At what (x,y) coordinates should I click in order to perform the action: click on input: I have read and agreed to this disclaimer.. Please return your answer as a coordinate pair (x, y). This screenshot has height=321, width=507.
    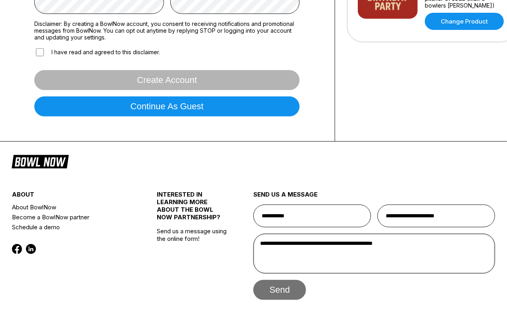
    Looking at the image, I should click on (40, 52).